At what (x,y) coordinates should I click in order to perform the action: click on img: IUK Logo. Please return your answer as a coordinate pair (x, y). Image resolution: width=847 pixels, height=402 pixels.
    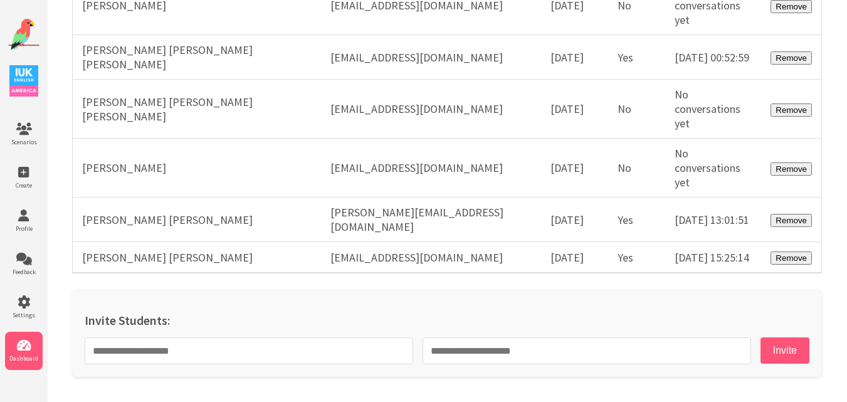
    Looking at the image, I should click on (24, 81).